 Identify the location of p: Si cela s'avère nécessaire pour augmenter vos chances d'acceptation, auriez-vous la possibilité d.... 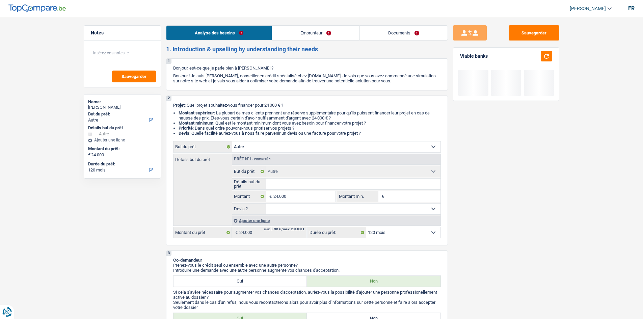
(307, 295).